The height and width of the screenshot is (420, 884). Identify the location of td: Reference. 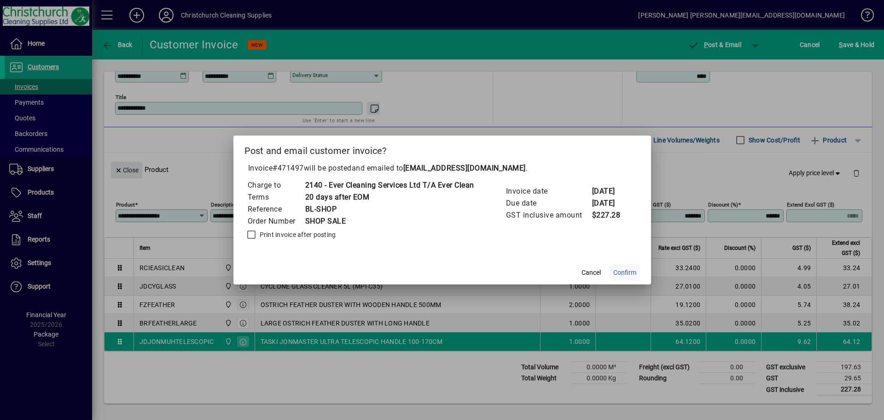
(276, 209).